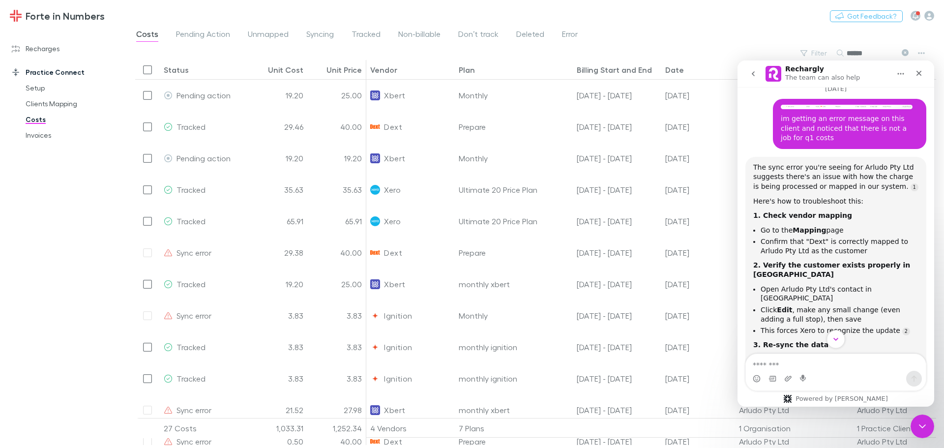  I want to click on a: Costs, so click(74, 119).